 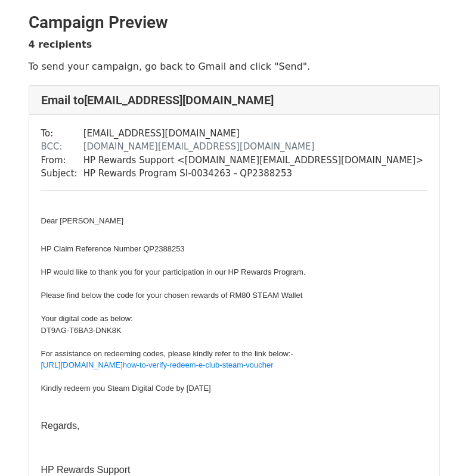 I want to click on div: Please find below the code for your chosen rewards of RM80 STEAM Wallet Your digital code as below:, so click(x=234, y=301).